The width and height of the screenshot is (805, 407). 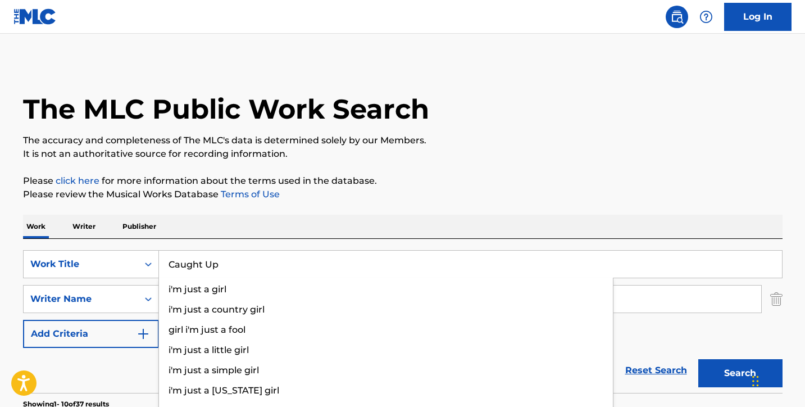 I want to click on a: Public Search, so click(x=677, y=17).